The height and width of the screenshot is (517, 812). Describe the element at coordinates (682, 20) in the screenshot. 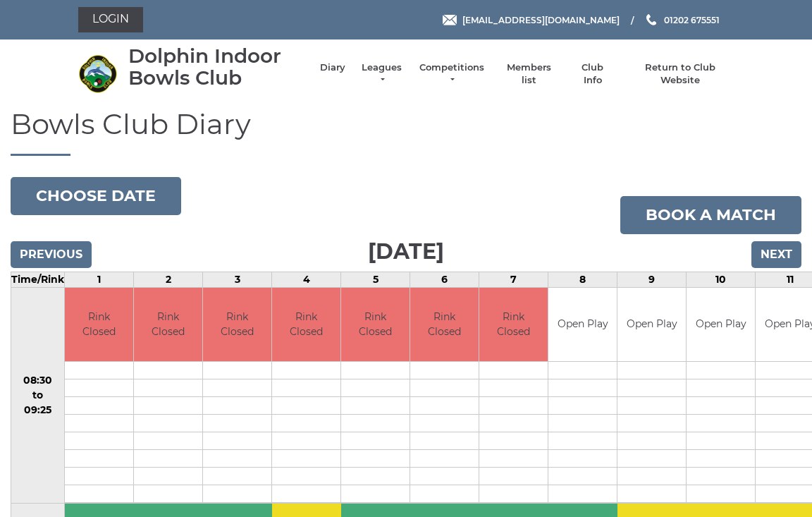

I see `a: Phone us 01202 675551` at that location.